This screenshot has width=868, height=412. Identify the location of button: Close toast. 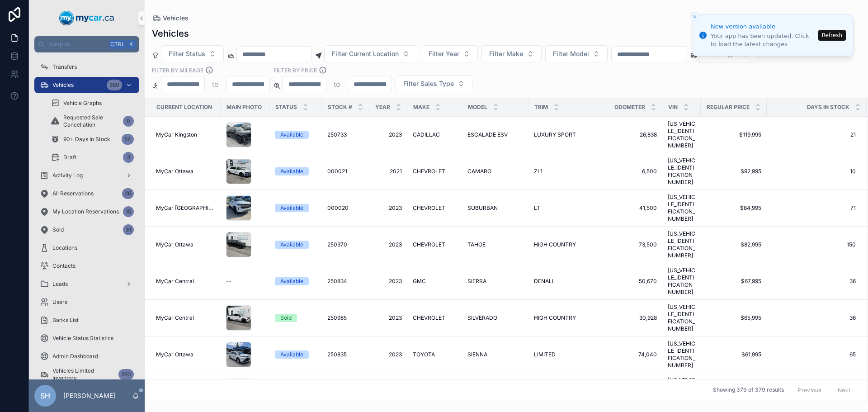
(695, 16).